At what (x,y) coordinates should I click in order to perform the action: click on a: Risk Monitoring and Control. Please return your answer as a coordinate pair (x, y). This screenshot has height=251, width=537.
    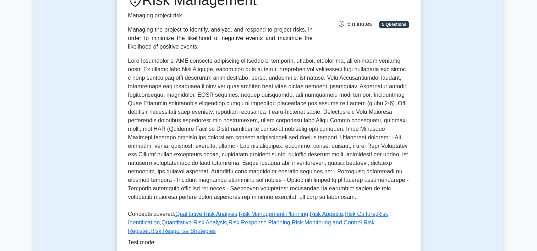
    Looking at the image, I should click on (326, 222).